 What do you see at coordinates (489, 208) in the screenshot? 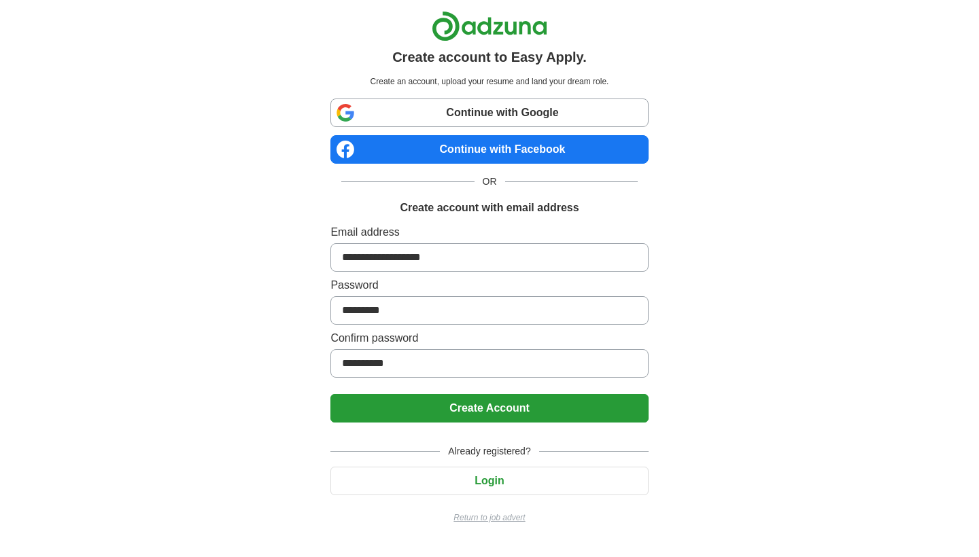
I see `h1: Create account with email address` at bounding box center [489, 208].